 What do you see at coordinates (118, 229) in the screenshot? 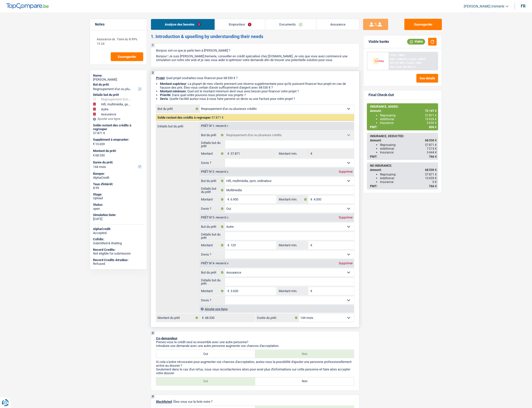
I see `div: AlphaCredit:` at bounding box center [118, 229].